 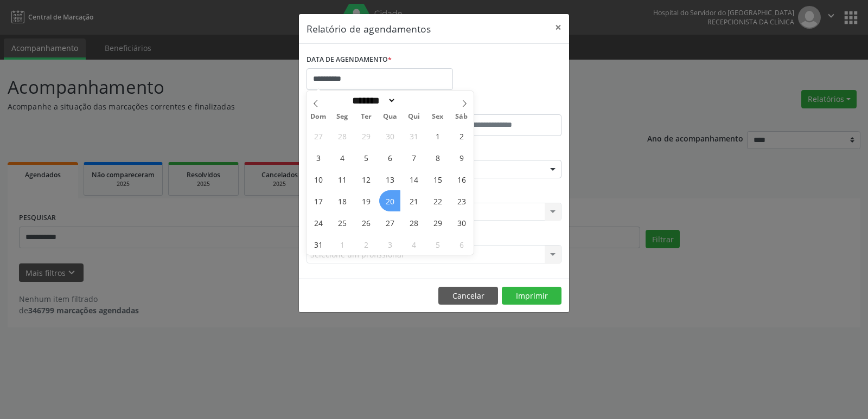 What do you see at coordinates (372, 101) in the screenshot?
I see `select: Month` at bounding box center [372, 101].